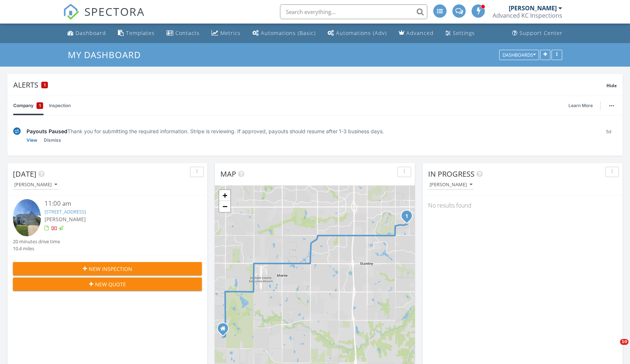 This screenshot has height=364, width=630. Describe the element at coordinates (104, 18) in the screenshot. I see `a: SPECTORA` at that location.